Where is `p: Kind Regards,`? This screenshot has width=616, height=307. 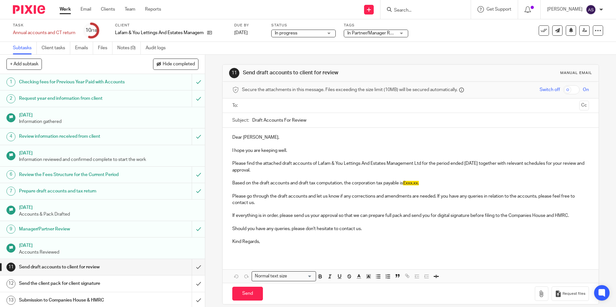
p: Kind Regards, is located at coordinates (411, 242).